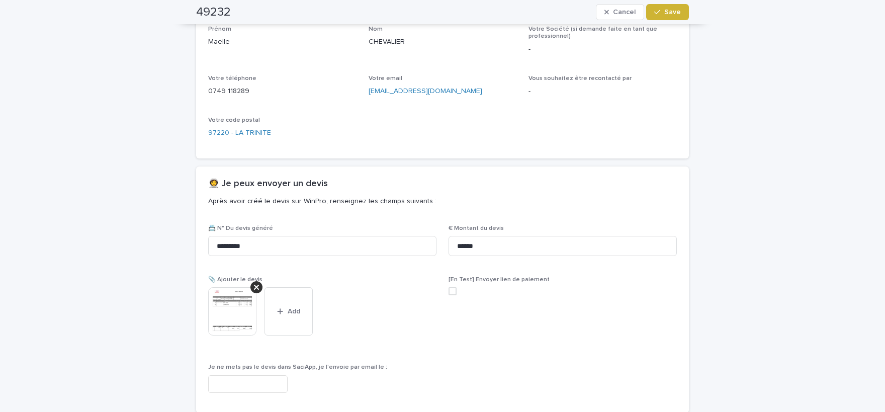 Image resolution: width=885 pixels, height=412 pixels. Describe the element at coordinates (282, 42) in the screenshot. I see `p: Maelle` at that location.